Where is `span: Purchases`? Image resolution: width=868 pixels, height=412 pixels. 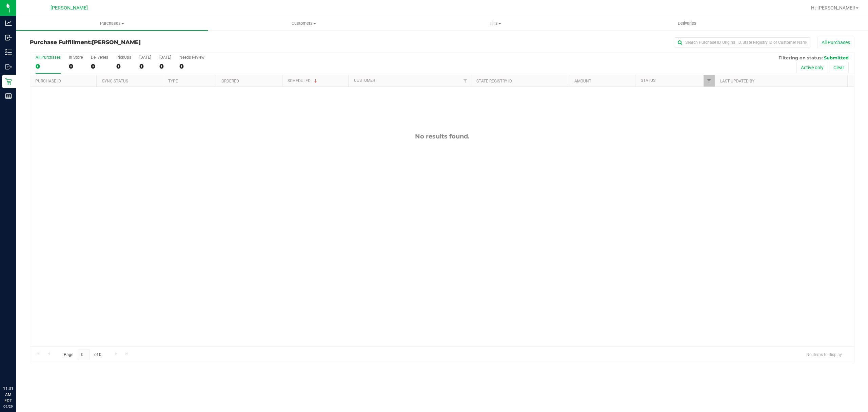
span: Purchases is located at coordinates (112, 23).